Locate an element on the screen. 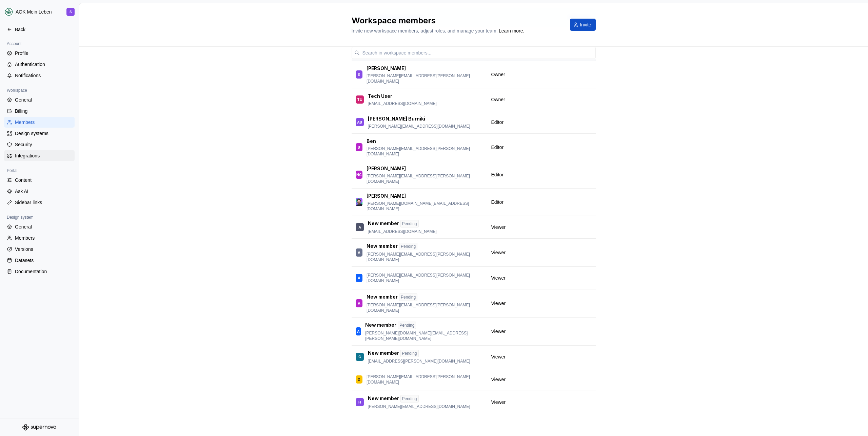  a: Ask AI is located at coordinates (40, 192).